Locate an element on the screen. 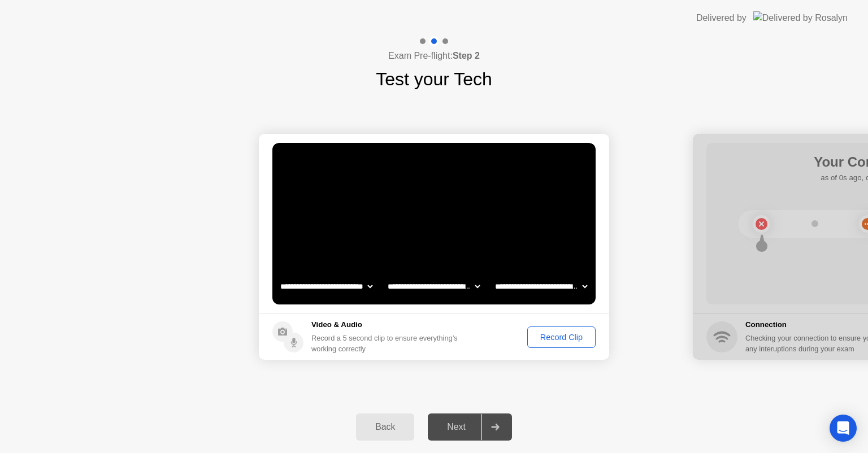 This screenshot has width=868, height=453. select: Available speakers is located at coordinates (433, 286).